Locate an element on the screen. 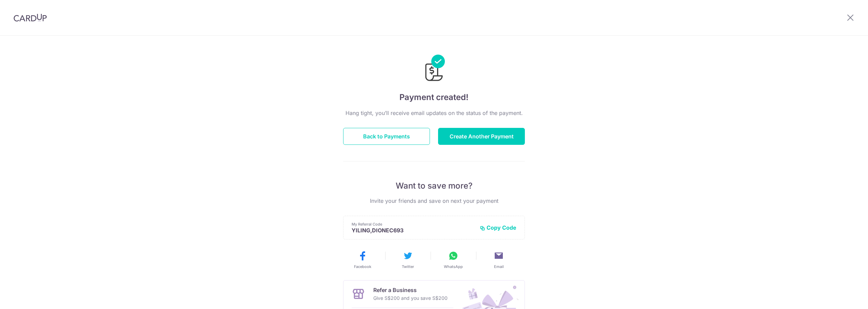 This screenshot has width=868, height=309. span: Facebook is located at coordinates (362, 266).